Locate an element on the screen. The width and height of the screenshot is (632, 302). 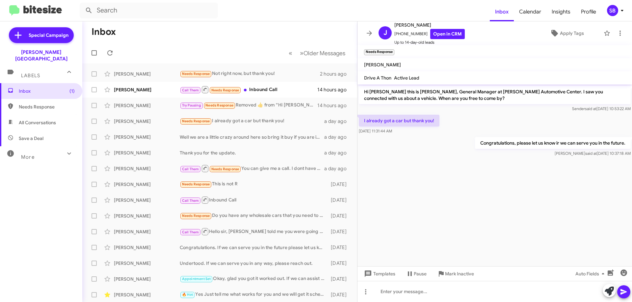
small: Needs Response is located at coordinates (379, 52).